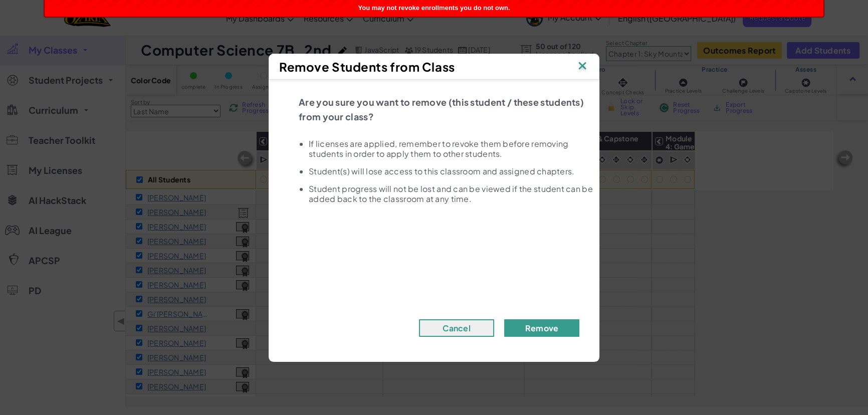 The height and width of the screenshot is (415, 868). I want to click on span: Are you sure you want to remove (this student / these students) from your class?, so click(441, 109).